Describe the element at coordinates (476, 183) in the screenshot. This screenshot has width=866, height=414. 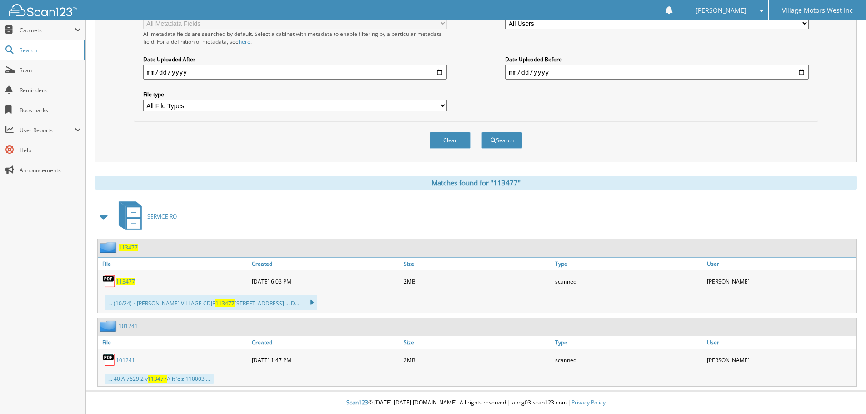
I see `div: Matches found for "113477"` at that location.